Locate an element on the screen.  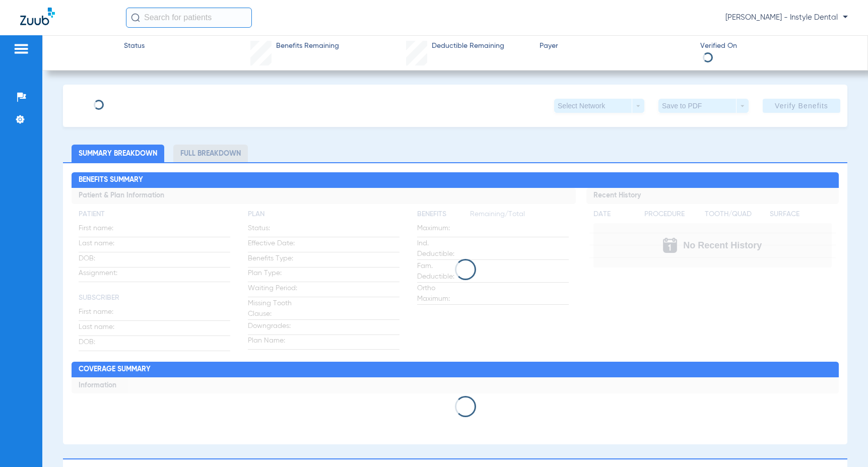
img: Zuub Logo is located at coordinates (37, 16).